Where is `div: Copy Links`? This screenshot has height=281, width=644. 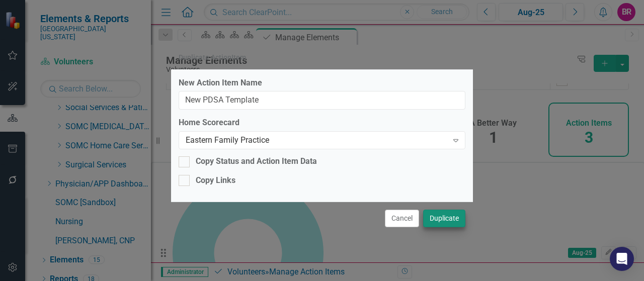
div: Copy Links is located at coordinates (215, 181).